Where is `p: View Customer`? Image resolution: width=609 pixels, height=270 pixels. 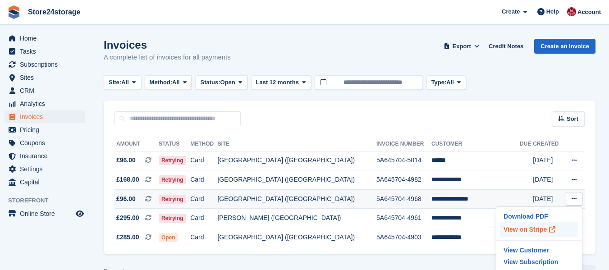
p: View Customer is located at coordinates (539, 250).